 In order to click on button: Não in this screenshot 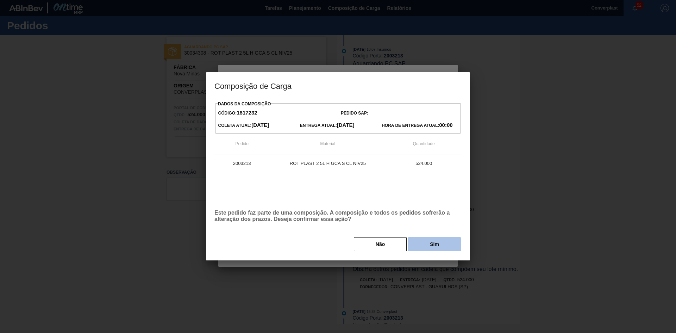, I will do `click(381, 244)`.